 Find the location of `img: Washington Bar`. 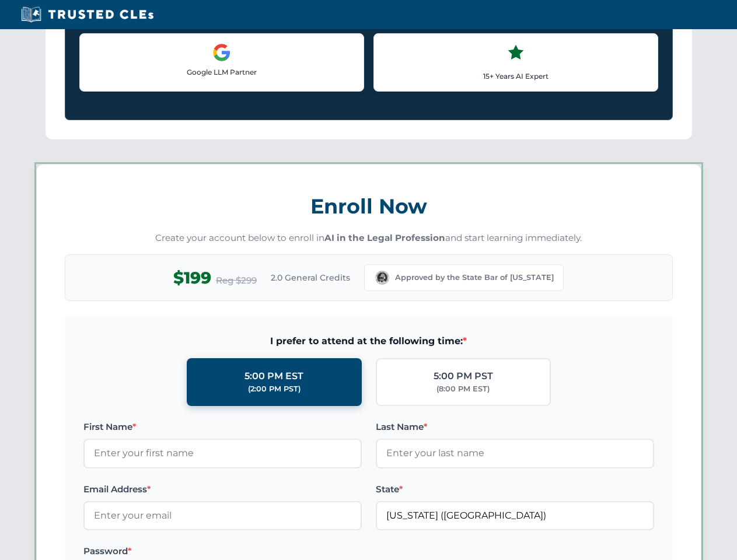

img: Washington Bar is located at coordinates (382, 277).